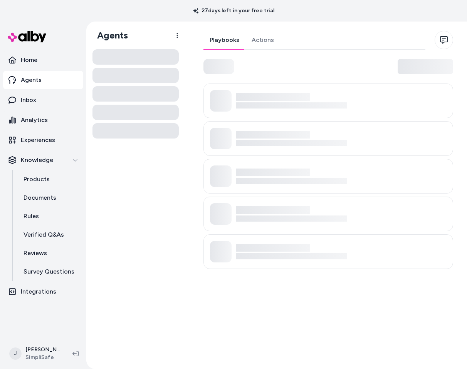  I want to click on p: Inbox, so click(28, 100).